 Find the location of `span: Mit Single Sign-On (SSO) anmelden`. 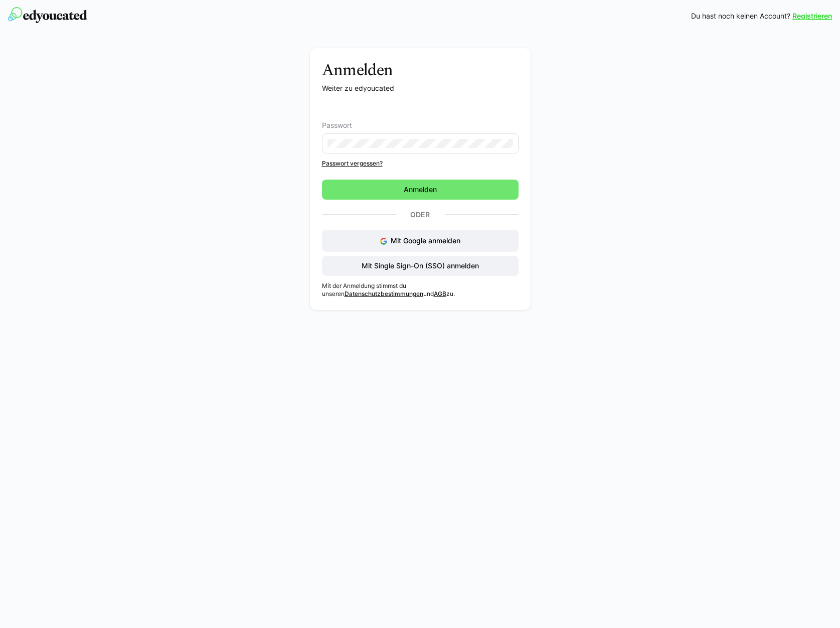

span: Mit Single Sign-On (SSO) anmelden is located at coordinates (420, 266).